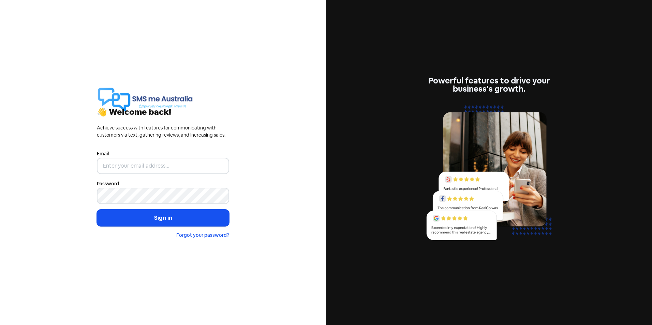 This screenshot has width=652, height=325. Describe the element at coordinates (103, 154) in the screenshot. I see `label: Email` at that location.